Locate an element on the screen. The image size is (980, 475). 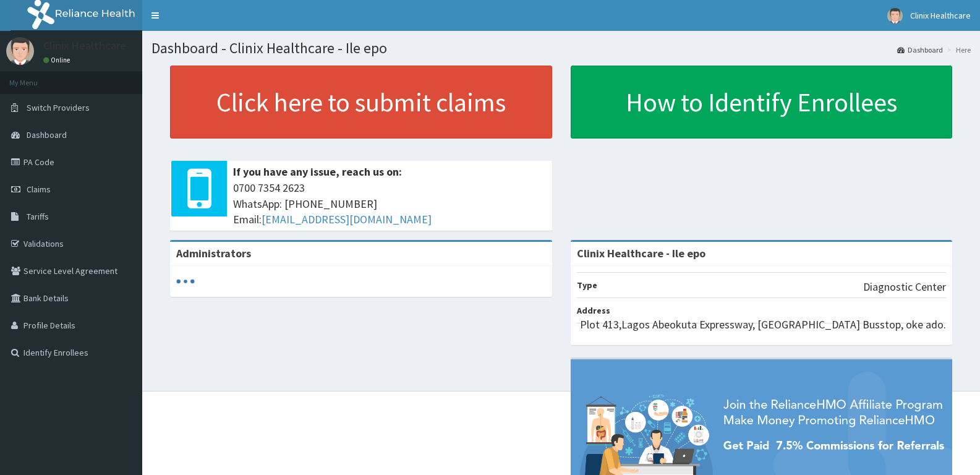
svg: audio-loading is located at coordinates (185, 281).